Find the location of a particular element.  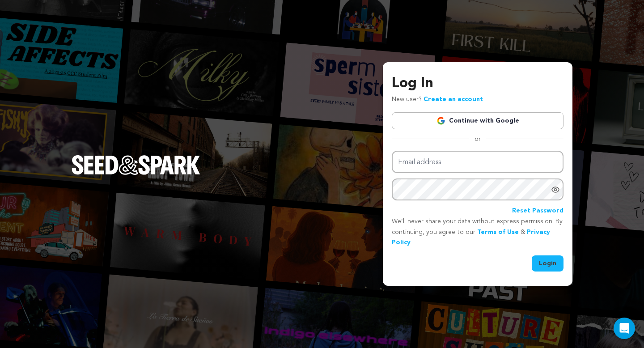

input: Email address is located at coordinates (478, 162).